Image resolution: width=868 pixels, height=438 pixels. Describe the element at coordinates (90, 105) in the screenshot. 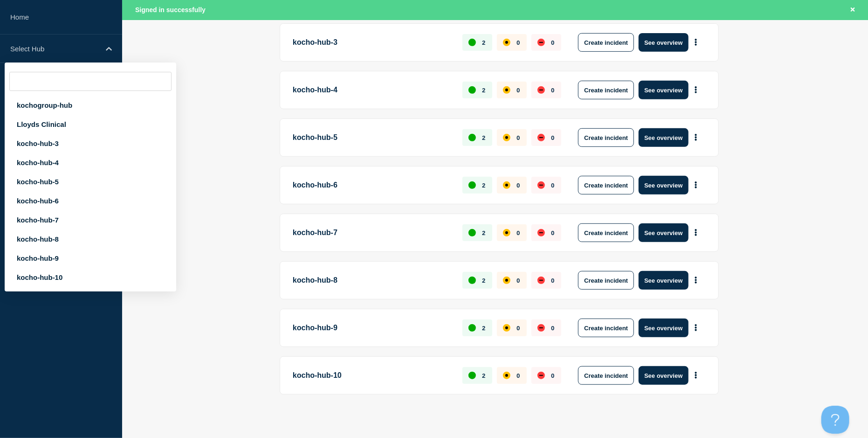

I see `div: kochogroup-hub` at that location.